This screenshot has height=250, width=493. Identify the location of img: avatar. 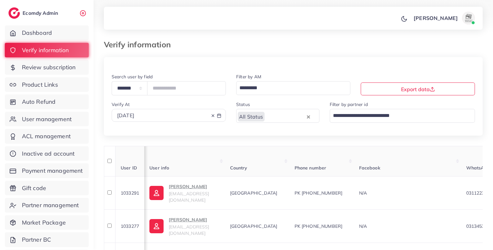
(468, 18).